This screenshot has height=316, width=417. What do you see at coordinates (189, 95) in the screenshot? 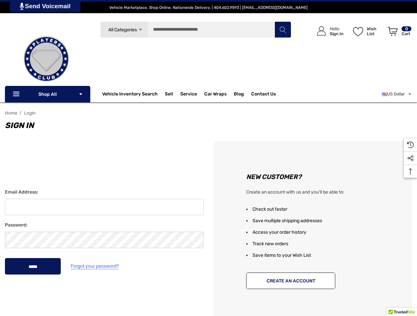
I see `a: Service` at bounding box center [189, 95].